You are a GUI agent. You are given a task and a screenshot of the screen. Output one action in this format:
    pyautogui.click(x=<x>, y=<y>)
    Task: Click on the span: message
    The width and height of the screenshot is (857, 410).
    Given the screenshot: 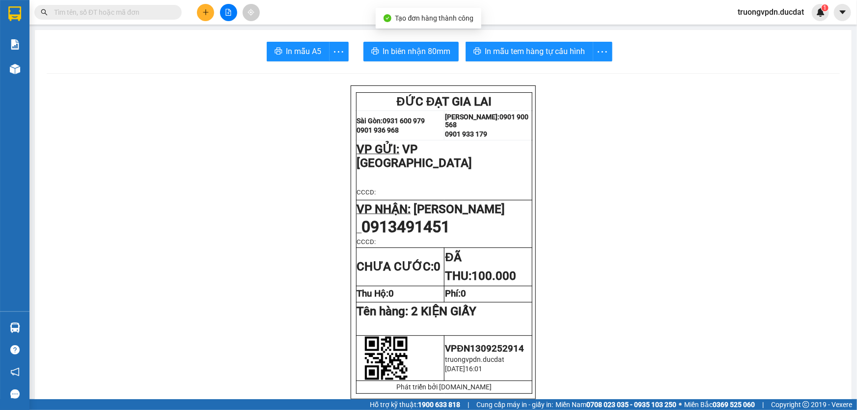 What is the action you would take?
    pyautogui.click(x=15, y=394)
    